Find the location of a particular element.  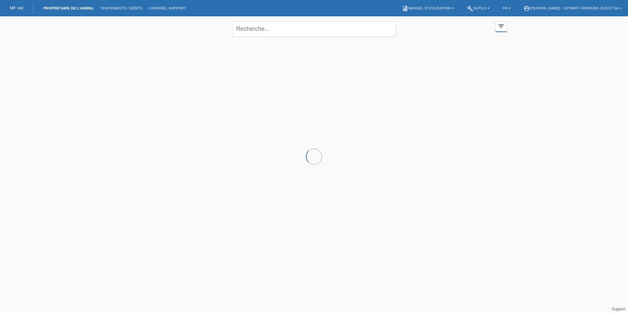

i: book is located at coordinates (406, 9).